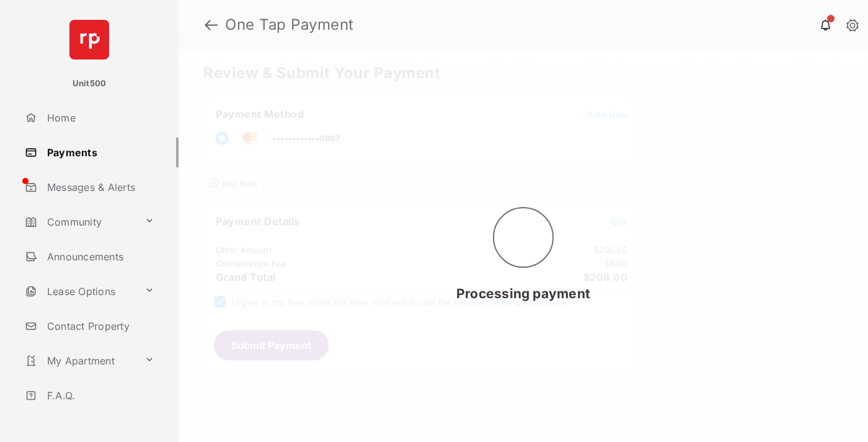 The width and height of the screenshot is (868, 442). I want to click on span: Processing payment, so click(523, 293).